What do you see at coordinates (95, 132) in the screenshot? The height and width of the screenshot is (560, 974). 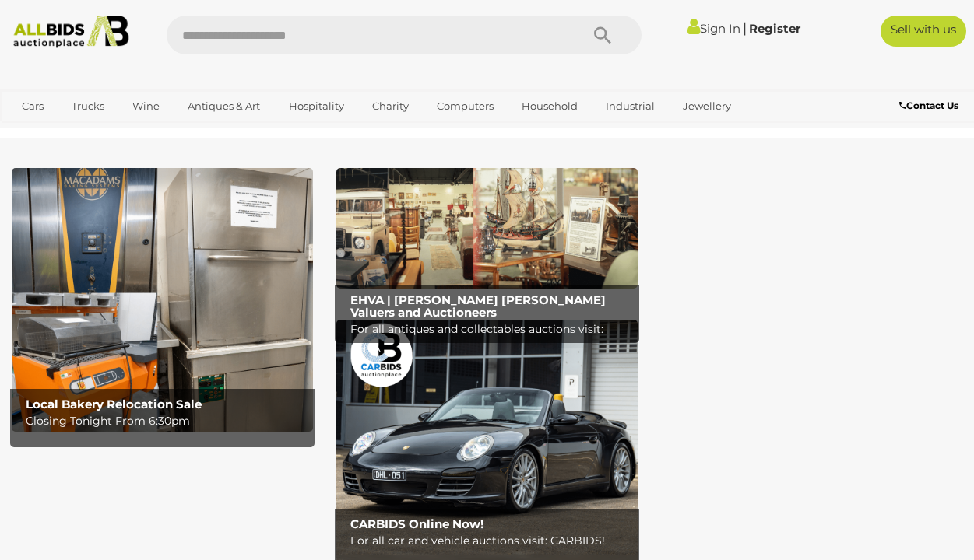 I see `a: Sports` at bounding box center [95, 132].